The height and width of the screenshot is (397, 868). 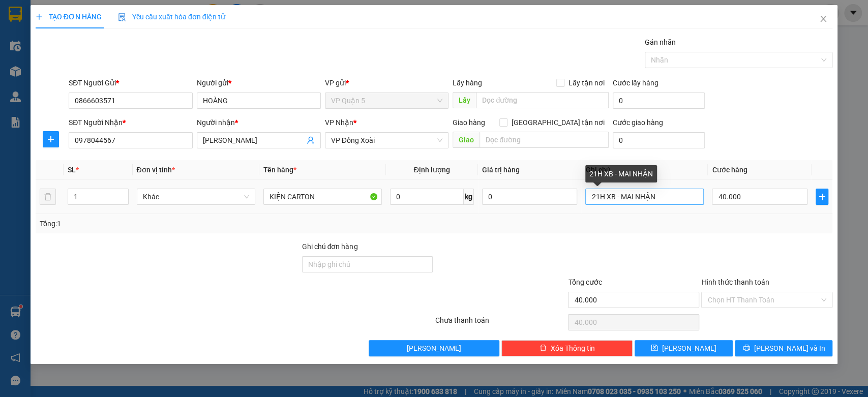 I want to click on span: Cước hàng, so click(x=729, y=170).